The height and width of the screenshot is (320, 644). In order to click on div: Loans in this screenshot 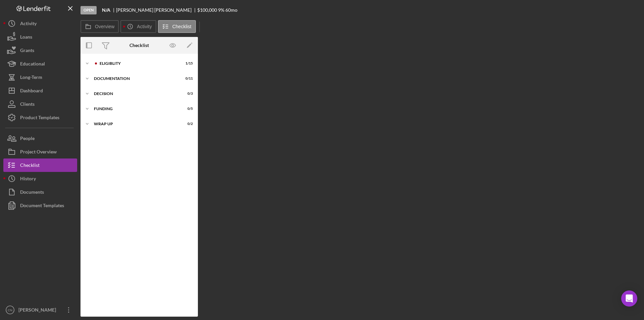, I will do `click(26, 37)`.